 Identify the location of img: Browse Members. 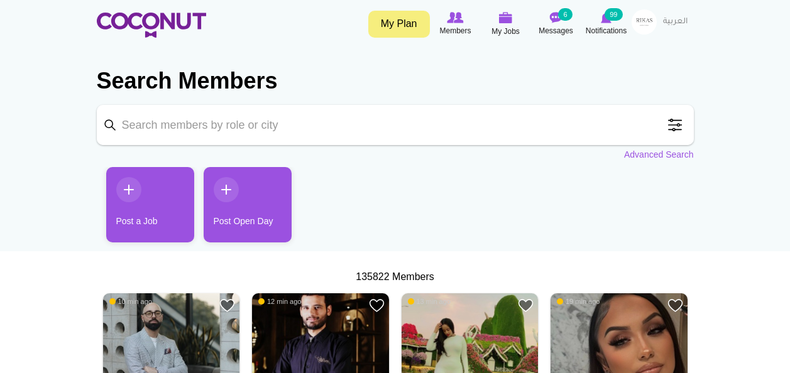
(455, 18).